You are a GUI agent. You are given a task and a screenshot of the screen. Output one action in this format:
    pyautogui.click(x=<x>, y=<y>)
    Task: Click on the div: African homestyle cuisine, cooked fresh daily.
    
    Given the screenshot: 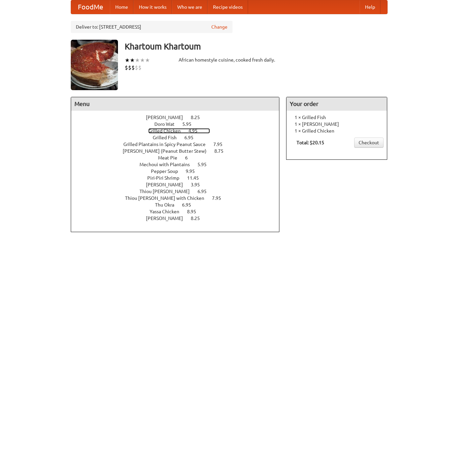 What is the action you would take?
    pyautogui.click(x=229, y=60)
    